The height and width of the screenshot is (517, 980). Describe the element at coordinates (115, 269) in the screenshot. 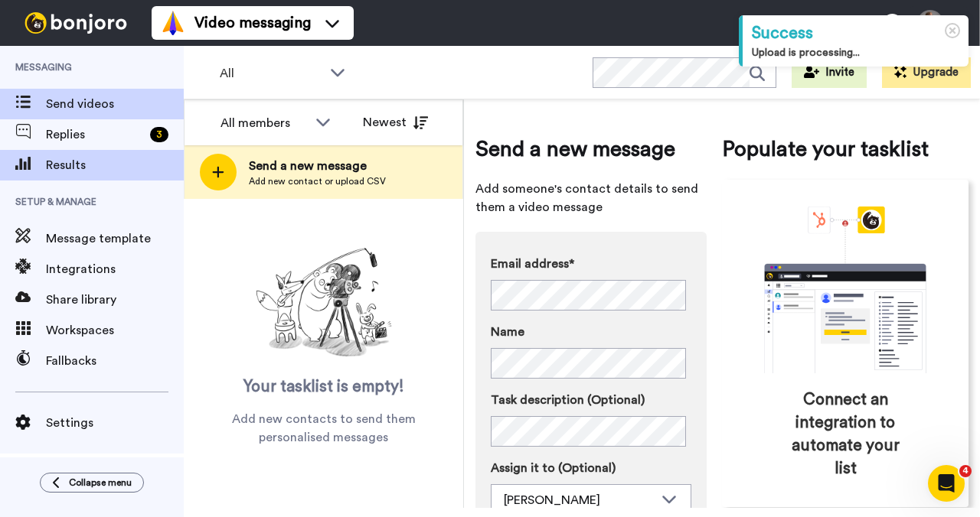

I see `span: Integrations` at that location.